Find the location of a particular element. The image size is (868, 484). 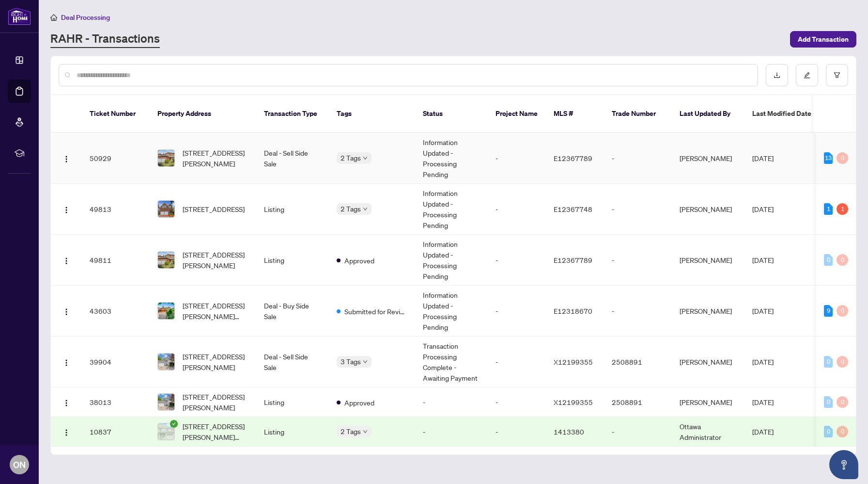

th: Project Name is located at coordinates (517, 114).